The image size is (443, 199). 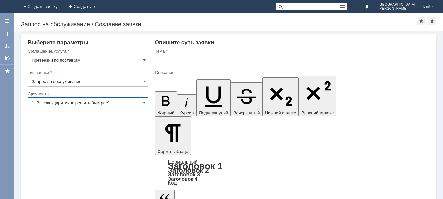 What do you see at coordinates (87, 51) in the screenshot?
I see `div: Соглашение/Услуга` at bounding box center [87, 51].